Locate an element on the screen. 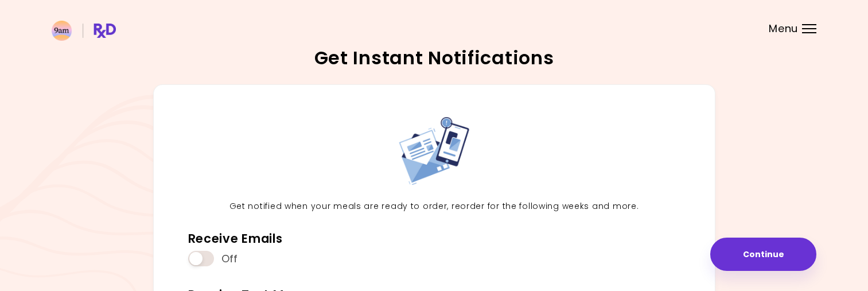 The width and height of the screenshot is (868, 291). span: Menu is located at coordinates (783, 29).